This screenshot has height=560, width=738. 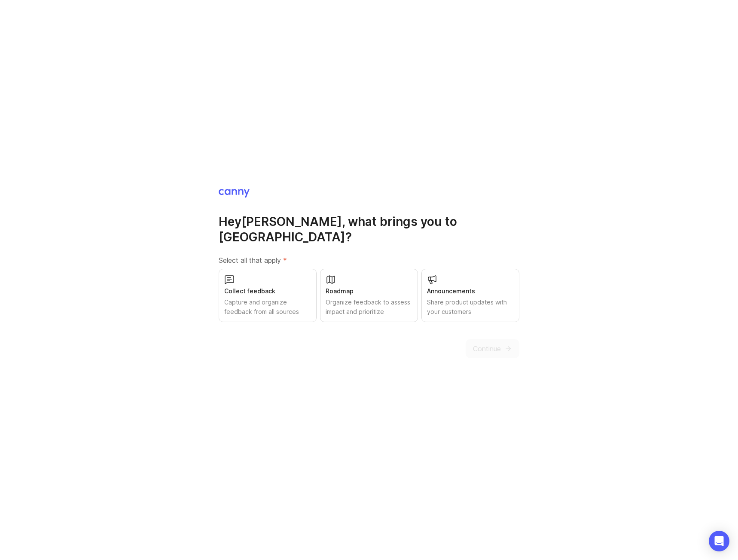 What do you see at coordinates (471, 308) in the screenshot?
I see `div: Share product updates with your customers` at bounding box center [471, 308].